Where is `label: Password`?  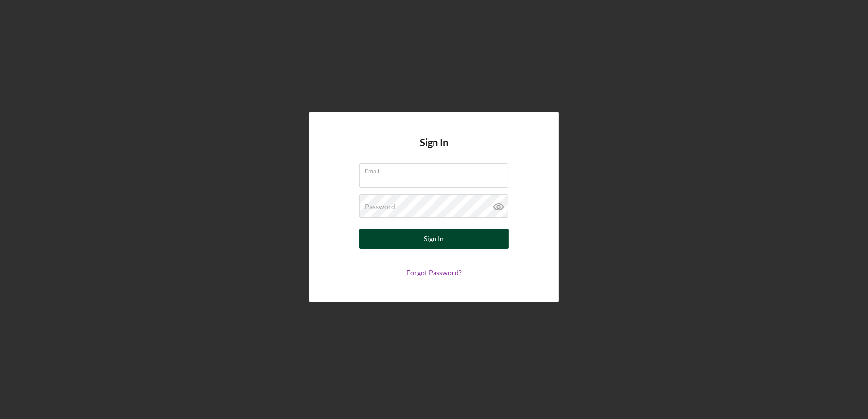
label: Password is located at coordinates (380, 206).